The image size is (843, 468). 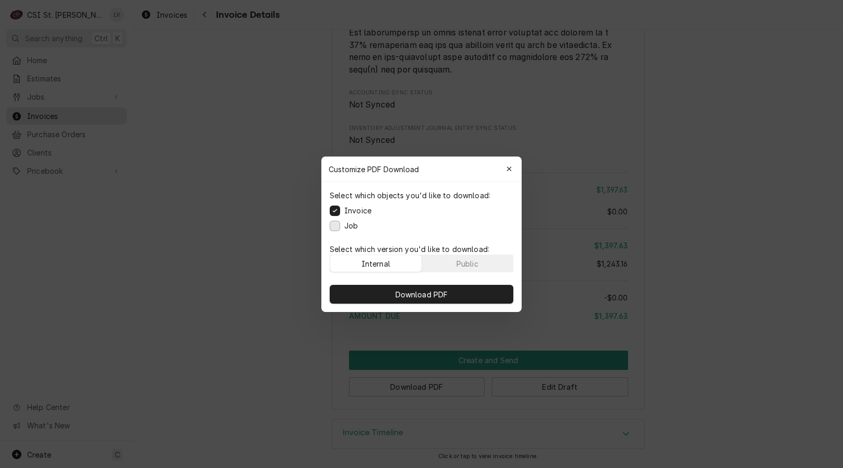 I want to click on div: Internal, so click(x=375, y=263).